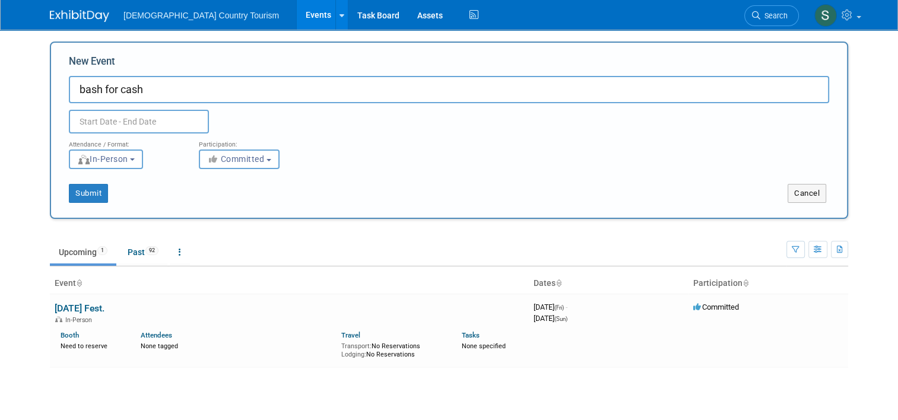 This screenshot has width=898, height=420. Describe the element at coordinates (559, 308) in the screenshot. I see `span: (Fri)` at that location.